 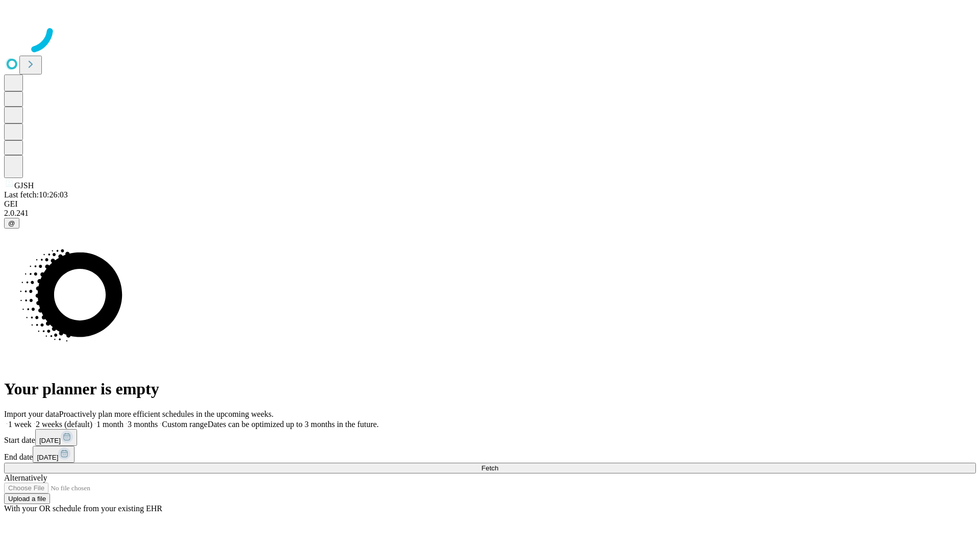 I want to click on span: Proactively plan more efficient schedules in the upcoming weeks., so click(x=166, y=413).